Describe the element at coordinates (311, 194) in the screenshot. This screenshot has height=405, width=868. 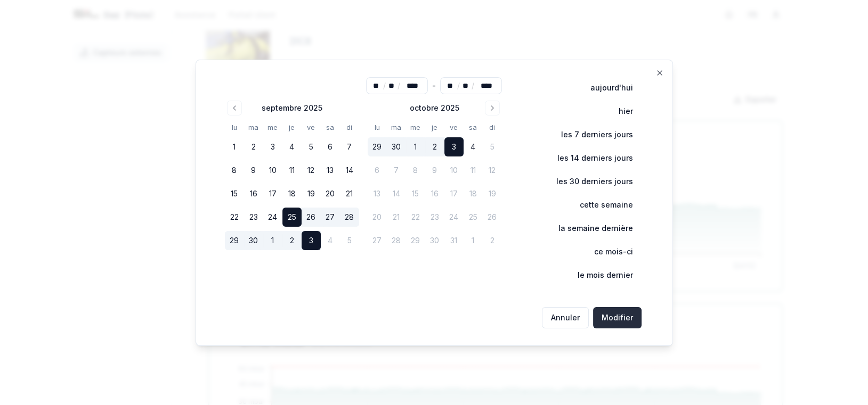
I see `button: 19` at that location.